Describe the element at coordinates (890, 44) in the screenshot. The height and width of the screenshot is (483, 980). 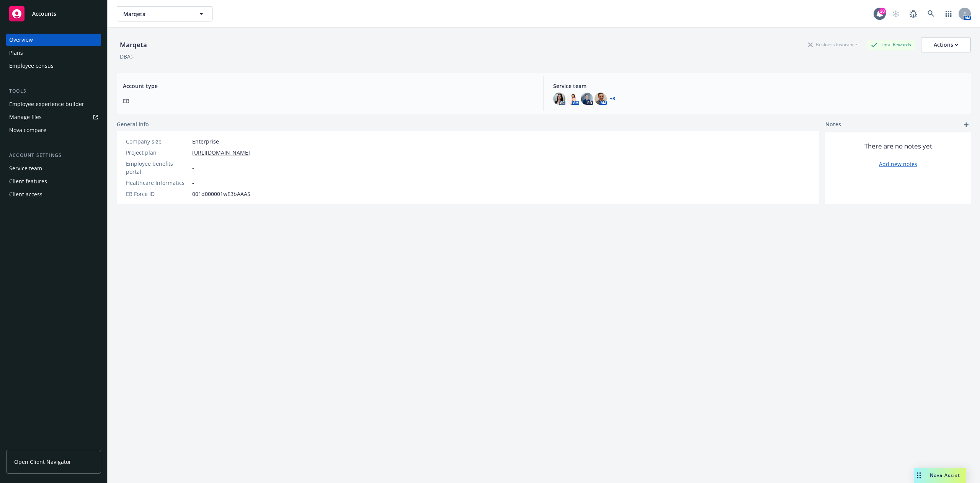
I see `div: Total Rewards` at that location.